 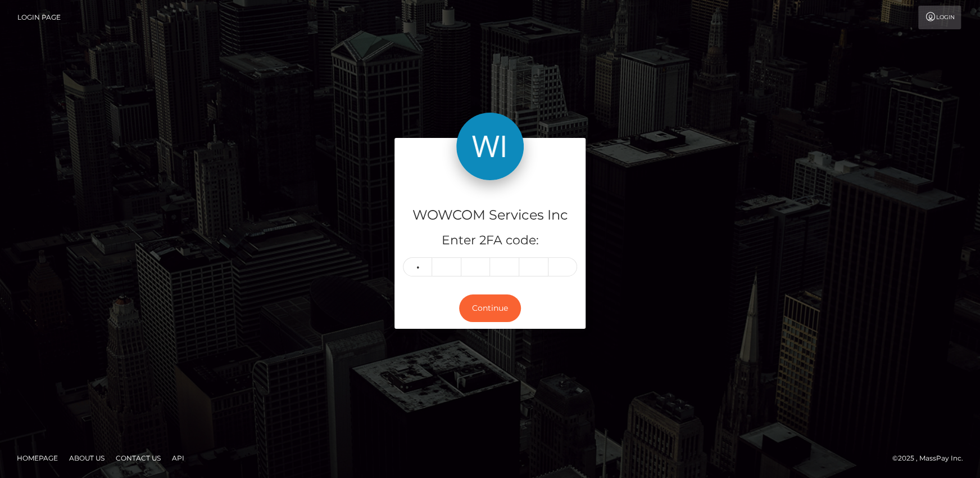 What do you see at coordinates (490, 215) in the screenshot?
I see `h4: WOWCOM Services Inc` at bounding box center [490, 215].